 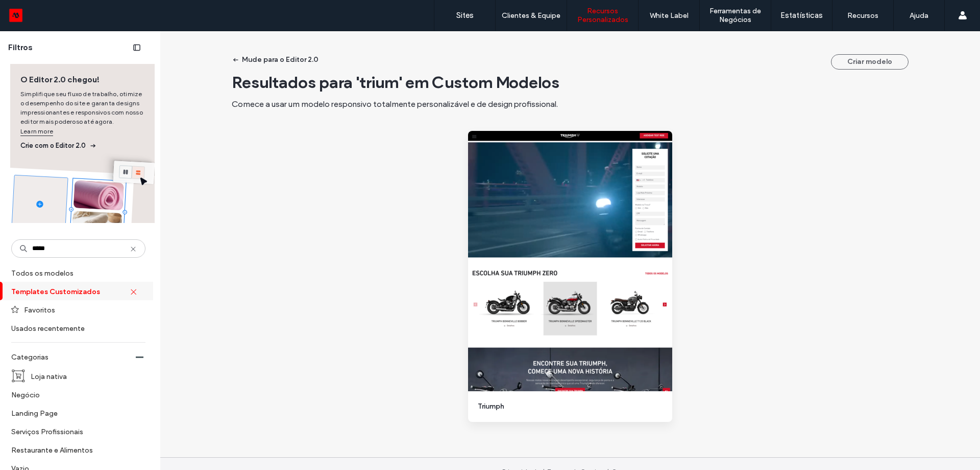 I want to click on label: Sites, so click(x=465, y=15).